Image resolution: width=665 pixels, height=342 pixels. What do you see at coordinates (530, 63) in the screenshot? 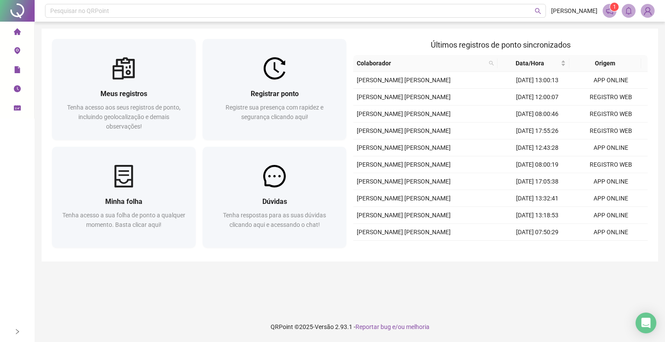
I see `span: Data/Hora` at bounding box center [530, 63].